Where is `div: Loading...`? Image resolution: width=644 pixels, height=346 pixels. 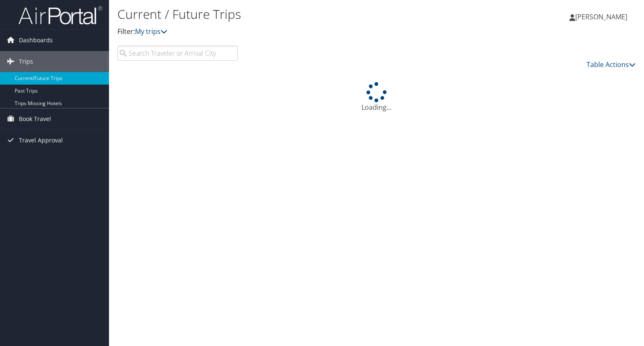 div: Loading... is located at coordinates (377, 97).